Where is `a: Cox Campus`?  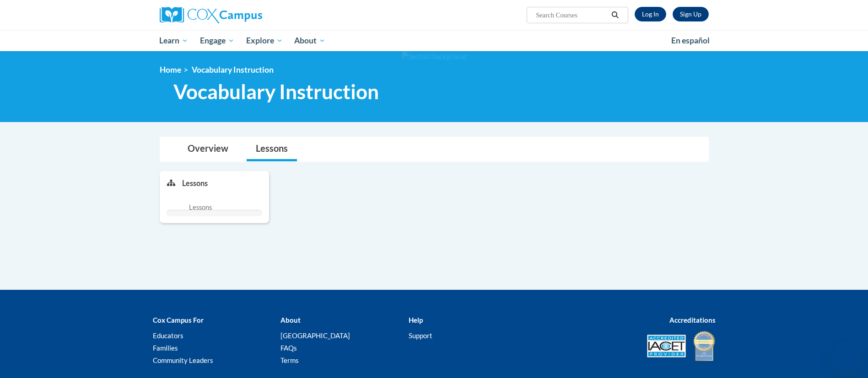 a: Cox Campus is located at coordinates (246, 15).